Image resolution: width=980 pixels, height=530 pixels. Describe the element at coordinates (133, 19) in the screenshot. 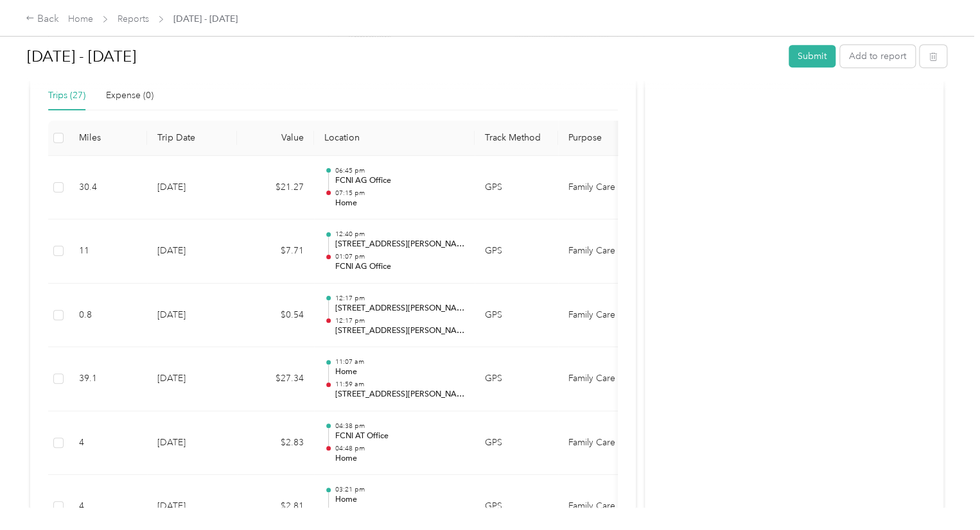

I see `a: Reports` at that location.